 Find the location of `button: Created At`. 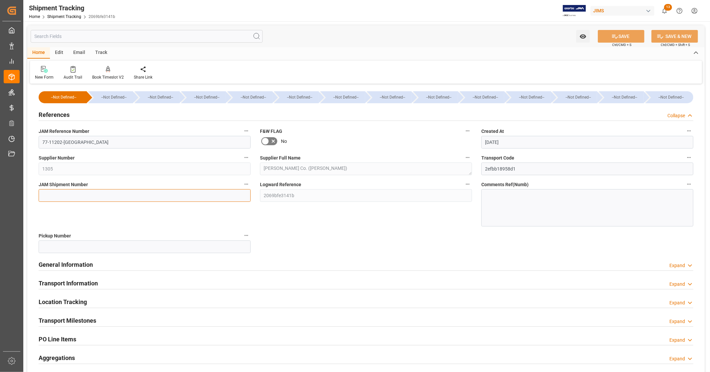

button: Created At is located at coordinates (689, 131).